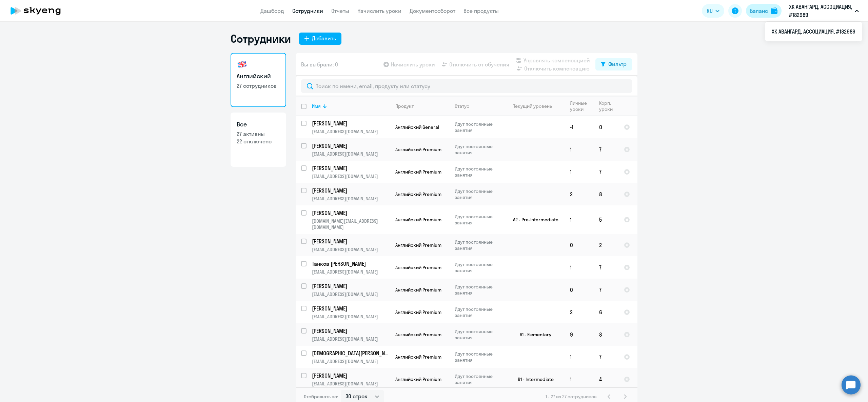 The height and width of the screenshot is (402, 868). Describe the element at coordinates (259, 86) in the screenshot. I see `p: 27 сотрудников` at that location.